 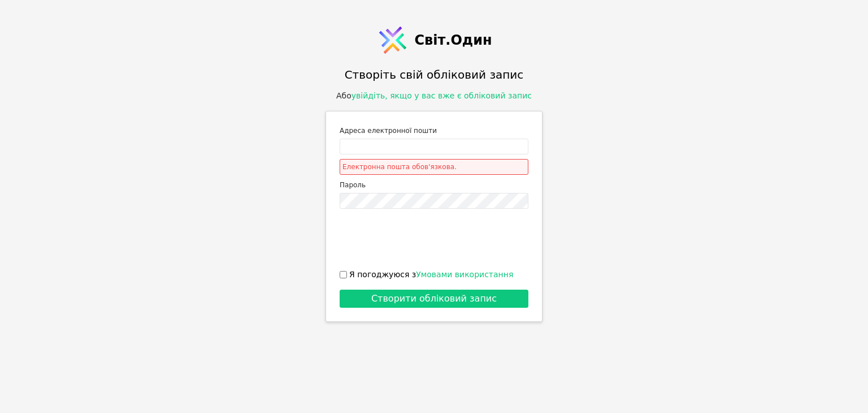 I want to click on font: Умовами використання, so click(x=465, y=274).